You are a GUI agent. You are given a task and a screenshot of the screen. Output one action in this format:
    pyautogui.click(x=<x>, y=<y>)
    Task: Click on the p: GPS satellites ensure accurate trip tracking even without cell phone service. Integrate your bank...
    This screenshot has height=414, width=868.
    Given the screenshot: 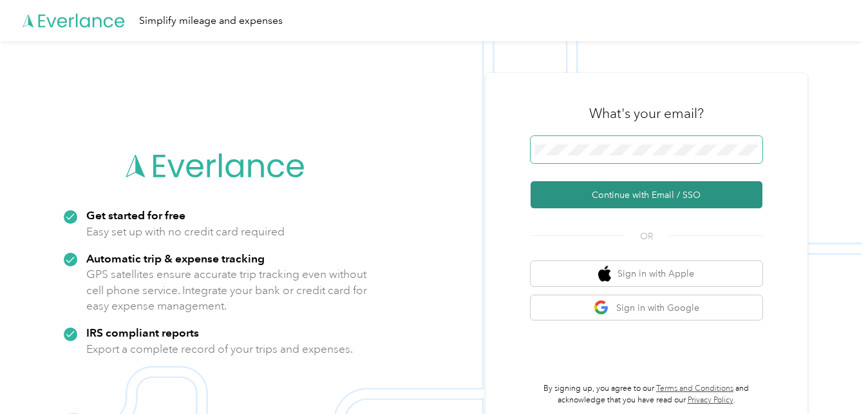 What is the action you would take?
    pyautogui.click(x=227, y=290)
    